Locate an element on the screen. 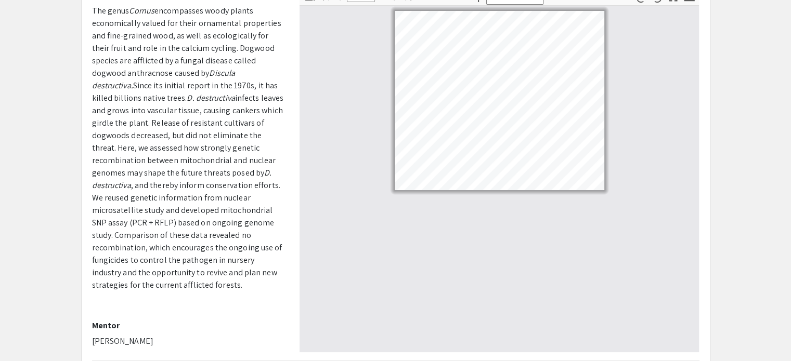  span: infects leaves and grows into vascular tissue, causing cankers which girdle the plant. Release of... is located at coordinates (188, 135).